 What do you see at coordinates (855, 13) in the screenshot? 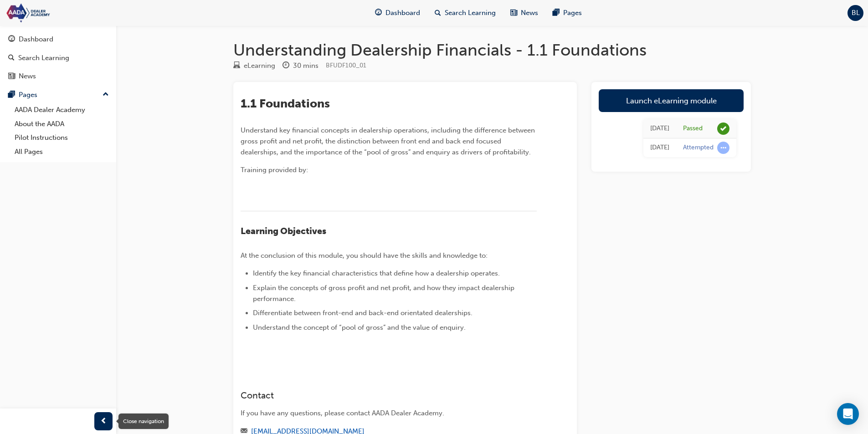
I see `button: BL` at bounding box center [855, 13].